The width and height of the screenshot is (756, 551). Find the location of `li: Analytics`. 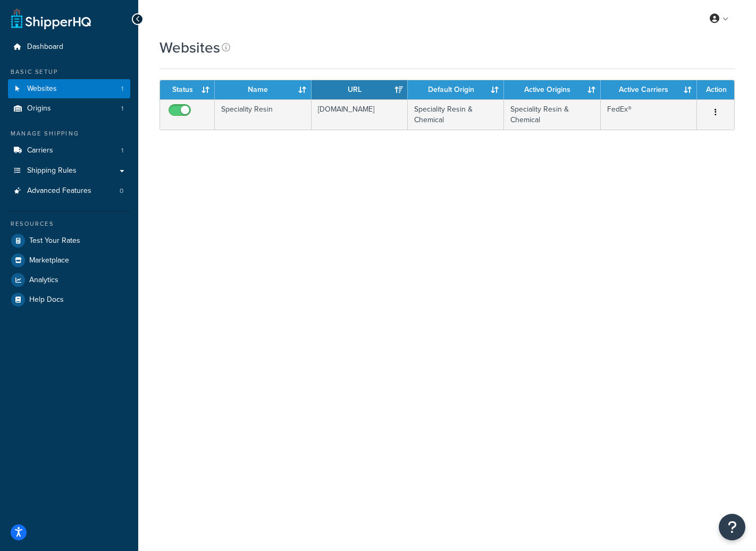

li: Analytics is located at coordinates (69, 280).